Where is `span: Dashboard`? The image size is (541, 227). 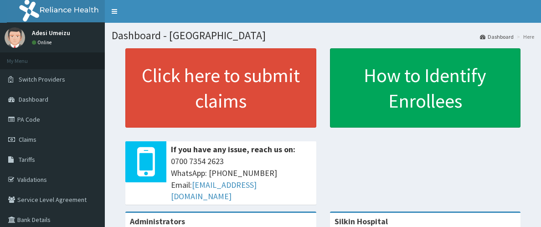 span: Dashboard is located at coordinates (33, 99).